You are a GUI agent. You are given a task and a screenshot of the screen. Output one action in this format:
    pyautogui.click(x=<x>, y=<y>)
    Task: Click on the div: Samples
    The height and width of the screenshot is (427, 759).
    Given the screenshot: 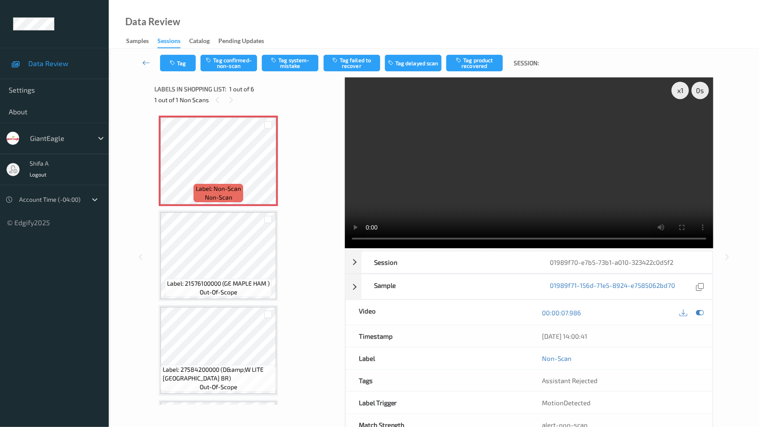 What is the action you would take?
    pyautogui.click(x=137, y=42)
    